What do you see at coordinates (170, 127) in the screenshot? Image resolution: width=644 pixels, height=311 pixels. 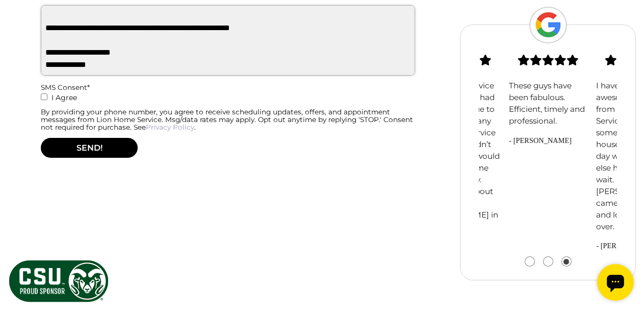 I see `a: Privacy Policy` at bounding box center [170, 127].